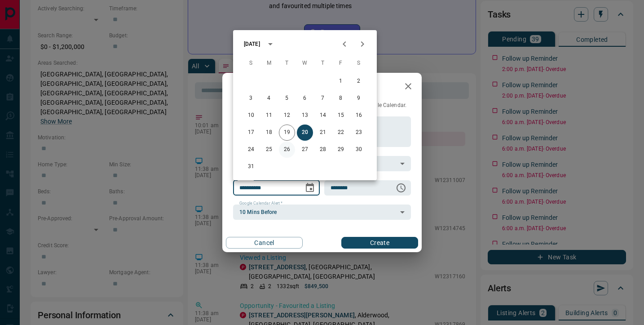 This screenshot has height=325, width=644. I want to click on button: 12, so click(287, 115).